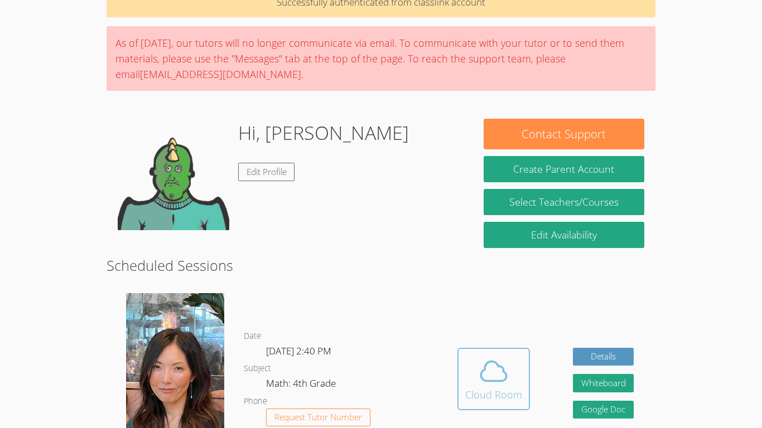 This screenshot has height=428, width=762. What do you see at coordinates (255, 401) in the screenshot?
I see `dt: Phone` at bounding box center [255, 401].